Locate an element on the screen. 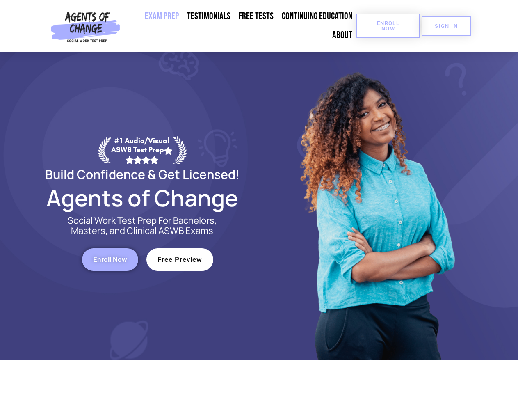 This screenshot has width=518, height=394. h2: Agents of Change is located at coordinates (142, 198).